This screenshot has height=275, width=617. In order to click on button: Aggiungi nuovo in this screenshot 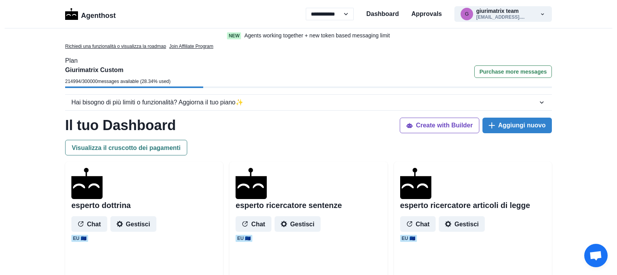, I will do `click(517, 126)`.